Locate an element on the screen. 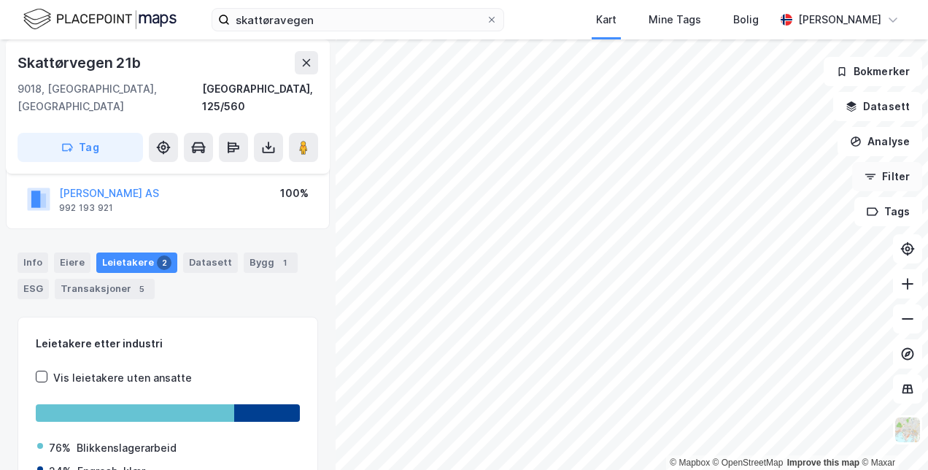 This screenshot has height=470, width=928. div: 2 is located at coordinates (164, 263).